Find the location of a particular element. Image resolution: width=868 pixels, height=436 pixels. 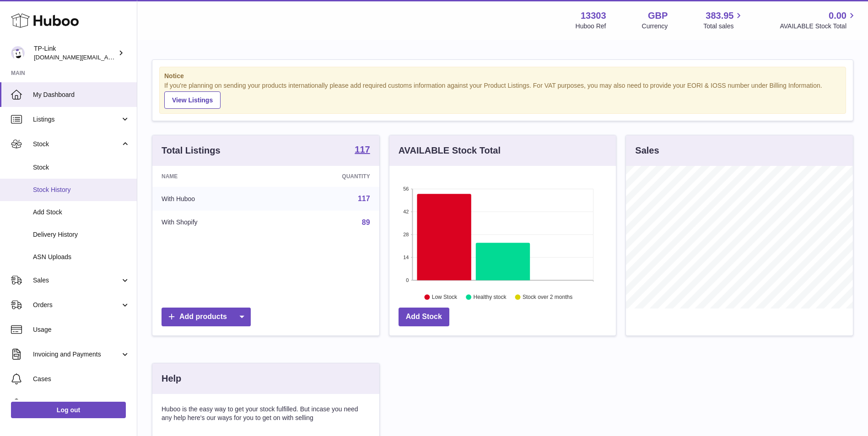

span: Sales is located at coordinates (76, 280).